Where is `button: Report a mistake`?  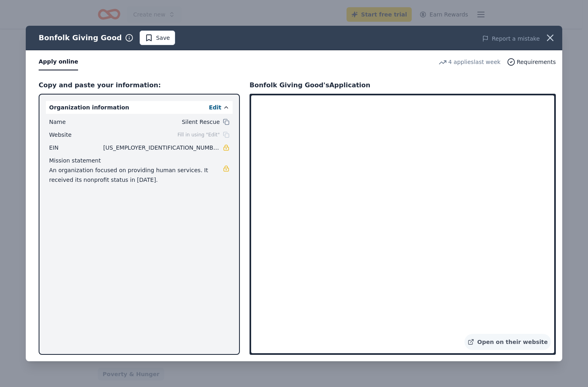 button: Report a mistake is located at coordinates (511, 38).